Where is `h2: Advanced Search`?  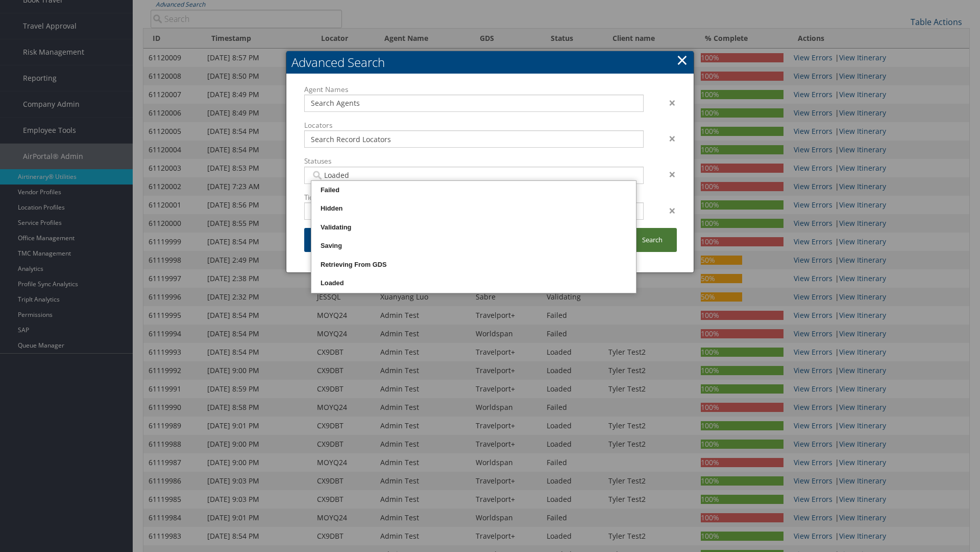
h2: Advanced Search is located at coordinates (490, 62).